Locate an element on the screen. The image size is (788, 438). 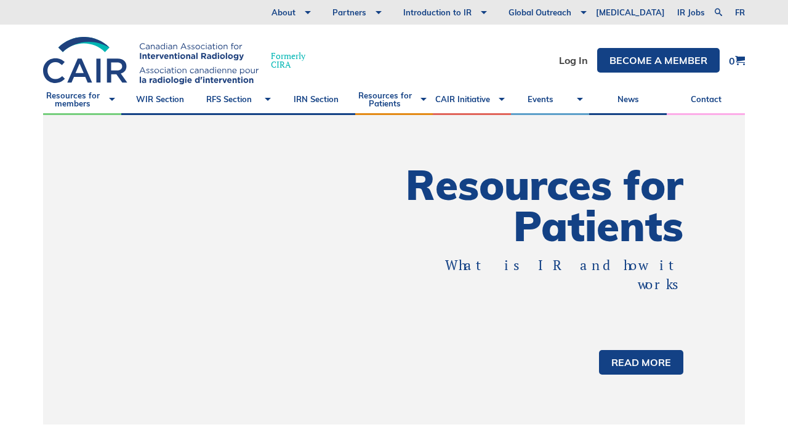
a: Contact is located at coordinates (705, 100).